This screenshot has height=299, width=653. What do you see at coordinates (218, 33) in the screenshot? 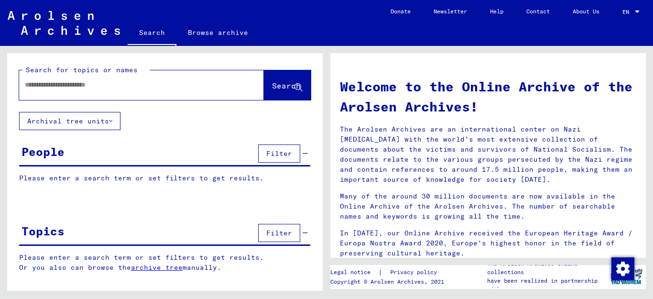
I see `a: Browse archive` at bounding box center [218, 33].